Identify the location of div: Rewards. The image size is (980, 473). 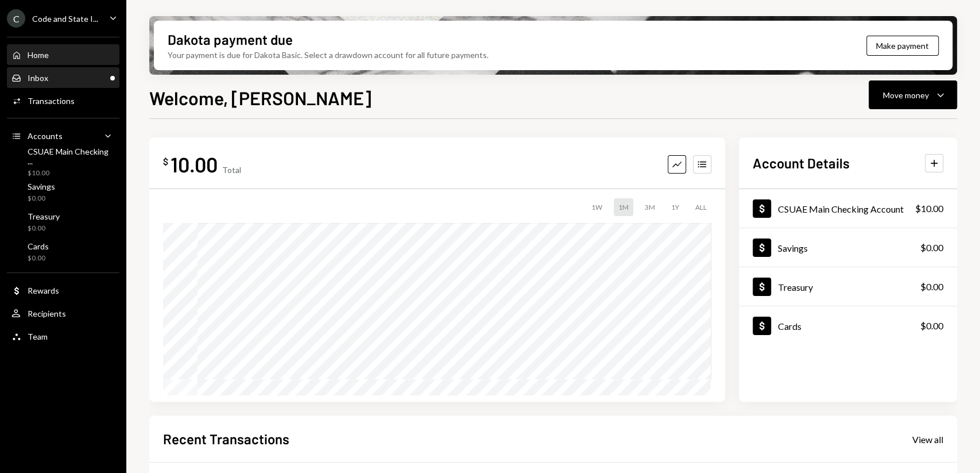
(43, 290).